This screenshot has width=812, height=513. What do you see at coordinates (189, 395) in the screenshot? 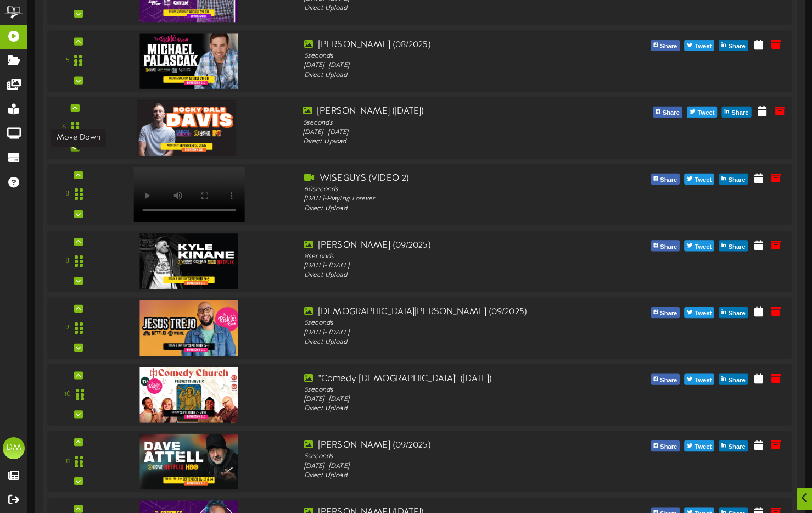
I see `img: 5501b6a8-2b15-4020-91db-c419e581c022.jpg` at bounding box center [189, 395].